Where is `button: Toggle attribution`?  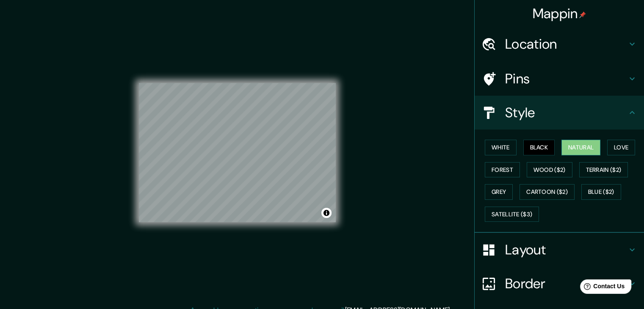 button: Toggle attribution is located at coordinates (326, 213).